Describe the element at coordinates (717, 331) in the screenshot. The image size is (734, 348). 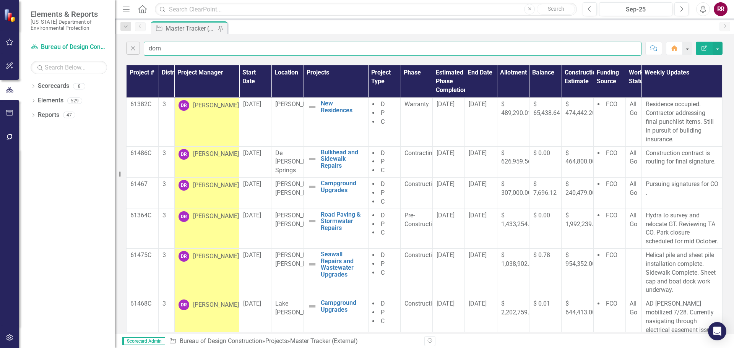
I see `div: Open Intercom Messenger` at that location.